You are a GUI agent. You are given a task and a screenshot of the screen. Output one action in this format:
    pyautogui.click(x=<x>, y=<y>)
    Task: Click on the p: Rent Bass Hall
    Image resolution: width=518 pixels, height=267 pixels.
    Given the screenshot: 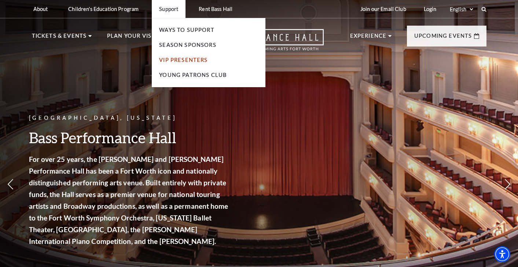 What is the action you would take?
    pyautogui.click(x=216, y=9)
    